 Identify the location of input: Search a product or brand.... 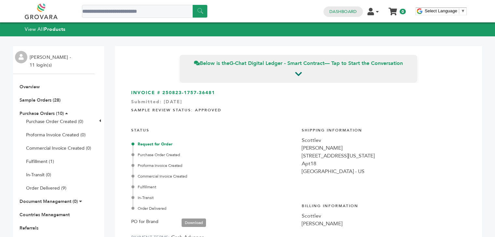
(144, 11).